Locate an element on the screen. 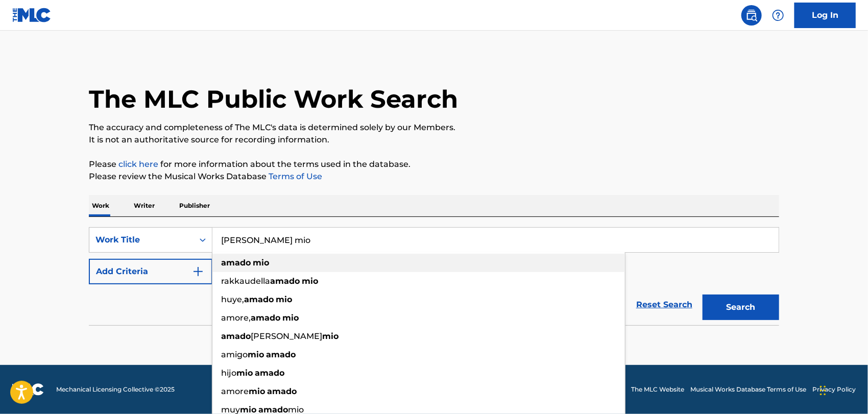  div: Work Title is located at coordinates (142, 240).